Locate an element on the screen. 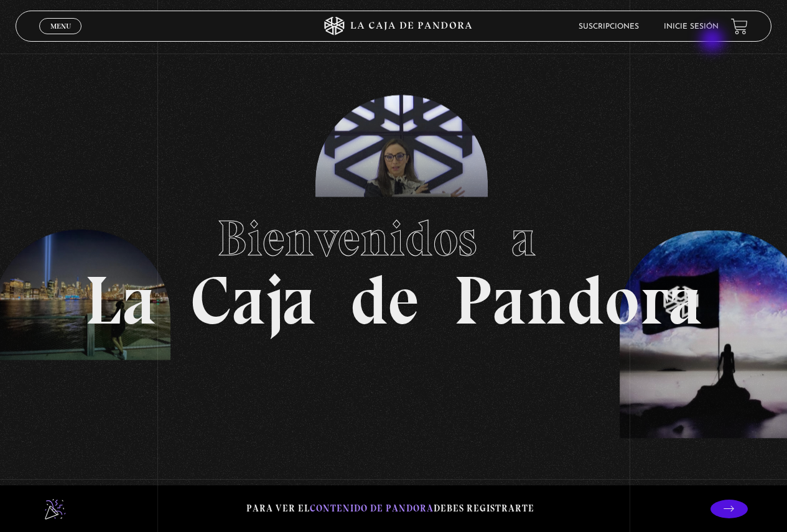 This screenshot has height=532, width=787. span: contenido de Pandora is located at coordinates (372, 508).